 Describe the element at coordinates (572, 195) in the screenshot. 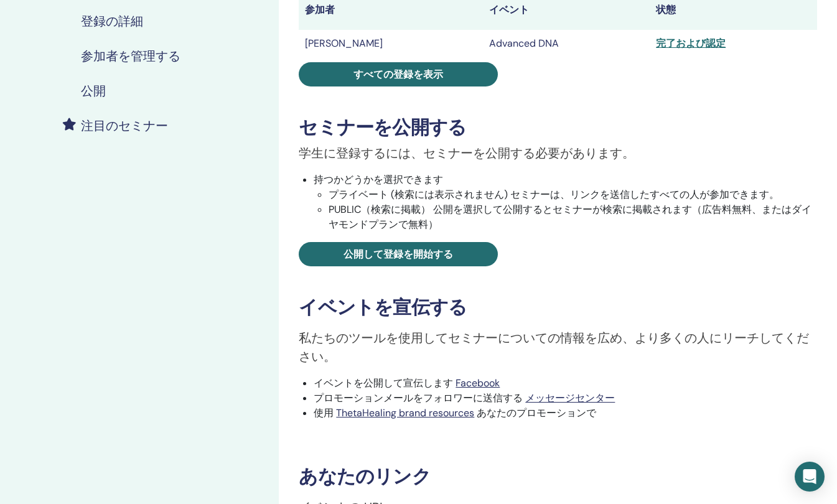

I see `li: プライベート (検索には表示されません) セミナーは、リンクを送信したすべての人が参加できます。` at that location.